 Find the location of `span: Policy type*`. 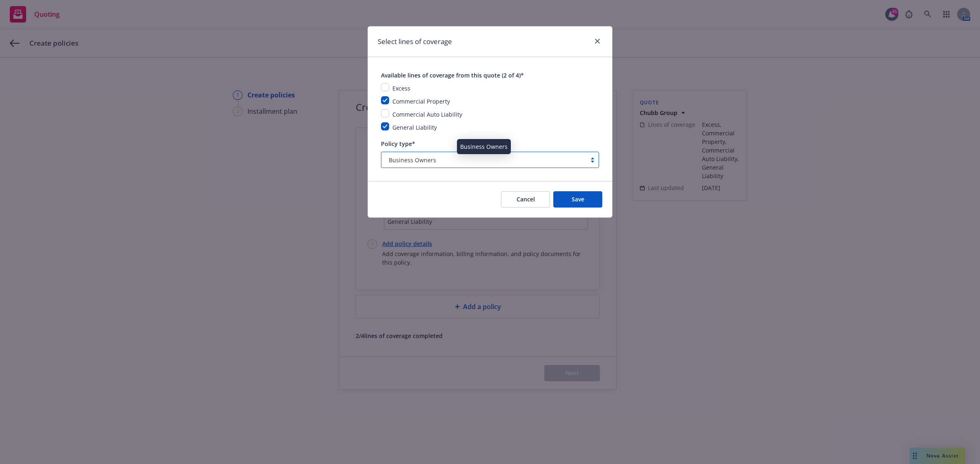

span: Policy type* is located at coordinates (398, 144).